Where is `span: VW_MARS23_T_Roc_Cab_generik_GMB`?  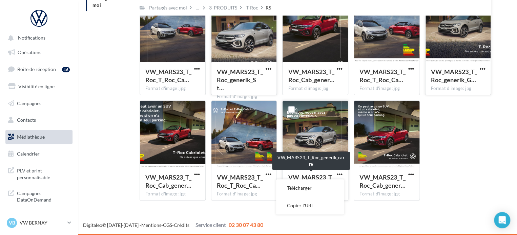
span: VW_MARS23_T_Roc_Cab_generik_GMB is located at coordinates (168, 181).